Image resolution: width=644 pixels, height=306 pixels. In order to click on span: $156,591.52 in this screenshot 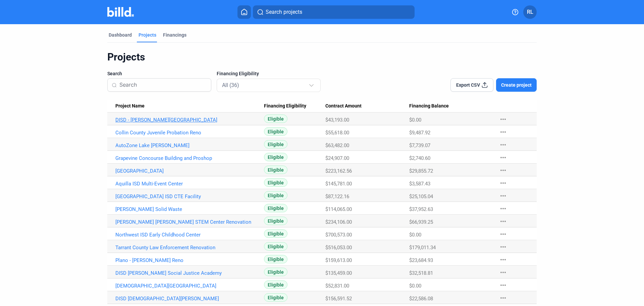, I will do `click(338, 299)`.